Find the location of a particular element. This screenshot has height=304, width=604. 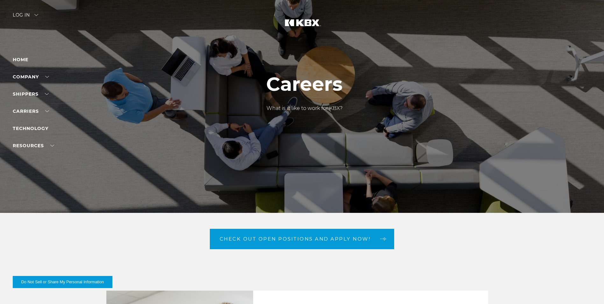

button: Do Not Sell or Share My Personal Information is located at coordinates (62, 282).